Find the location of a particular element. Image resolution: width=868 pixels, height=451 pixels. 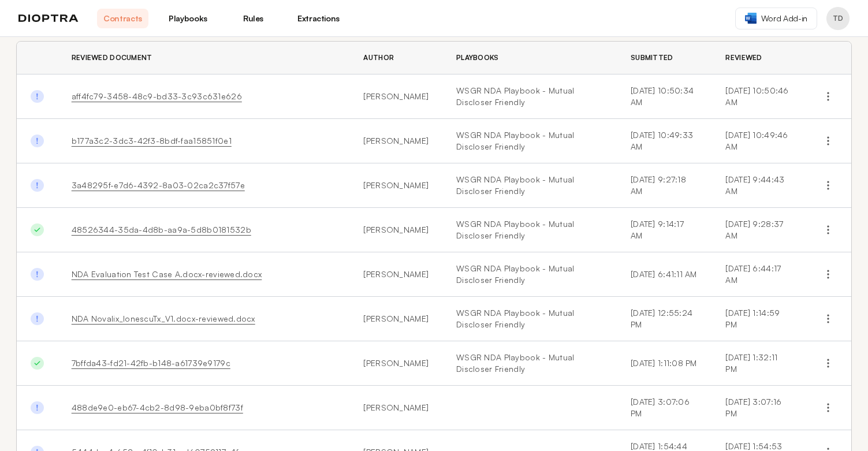

img: logo is located at coordinates (48, 18).